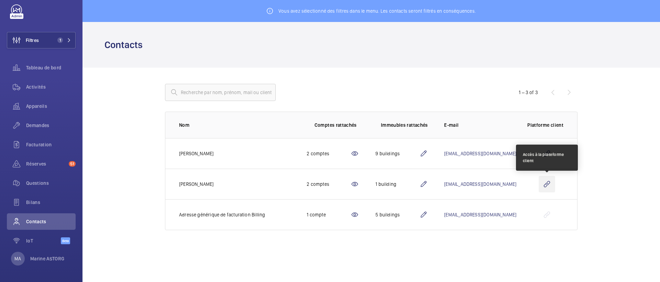 The width and height of the screenshot is (660, 282). Describe the element at coordinates (480, 125) in the screenshot. I see `p: E-mail` at that location.